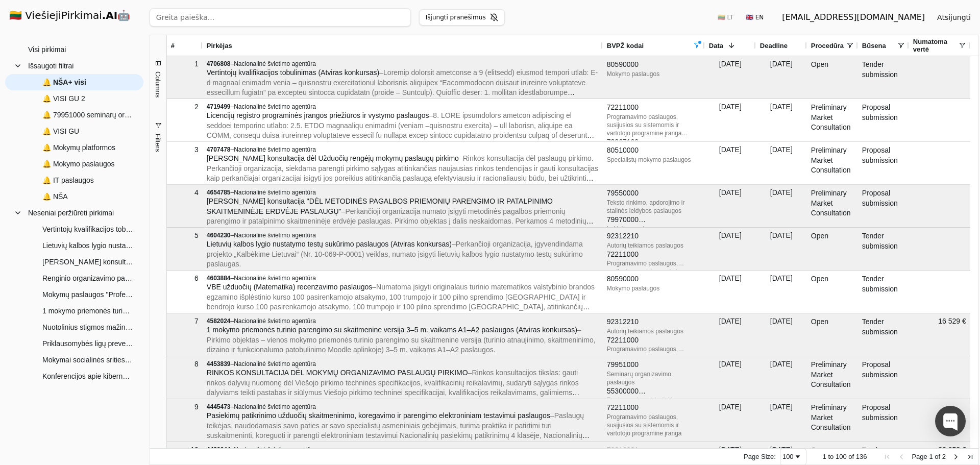 The height and width of the screenshot is (465, 980). What do you see at coordinates (402, 123) in the screenshot?
I see `span: – Loremip dolorsit ametconse a 9 (elitsedd) eiusmod tempori utlab: E-d magnaal enimadm venia – qu...` at bounding box center [402, 123].